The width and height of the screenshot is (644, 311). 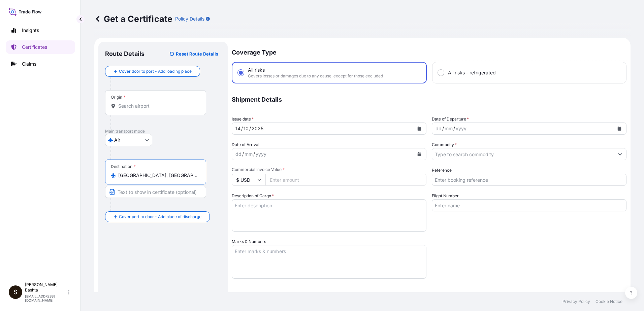 I want to click on a: Privacy Policy, so click(x=577, y=302).